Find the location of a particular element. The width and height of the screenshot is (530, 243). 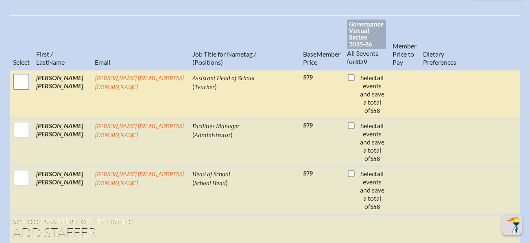

span: Governance Virtual Series 2025-26 is located at coordinates (366, 34).